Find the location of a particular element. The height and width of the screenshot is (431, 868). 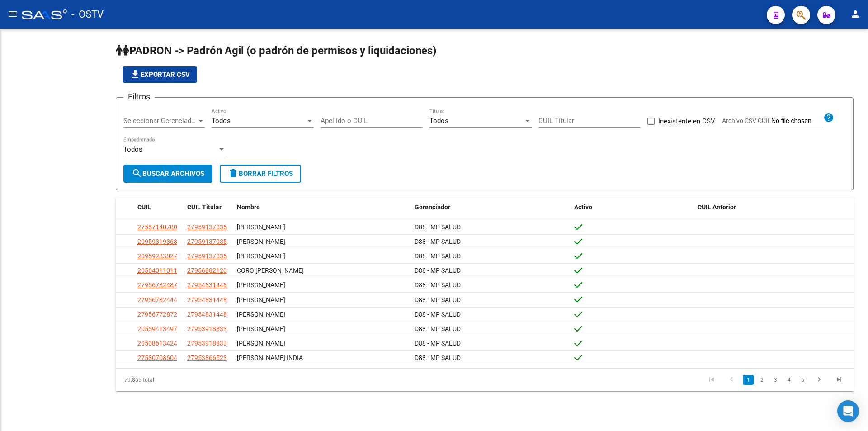

input: Archivo CSV CUIL is located at coordinates (797, 121).